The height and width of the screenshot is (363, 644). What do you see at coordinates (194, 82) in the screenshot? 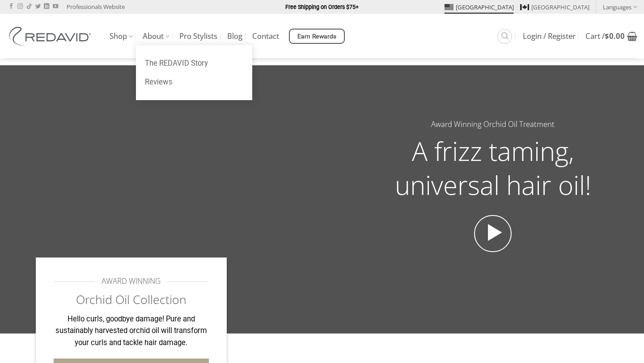
I see `a: Reviews` at bounding box center [194, 82].